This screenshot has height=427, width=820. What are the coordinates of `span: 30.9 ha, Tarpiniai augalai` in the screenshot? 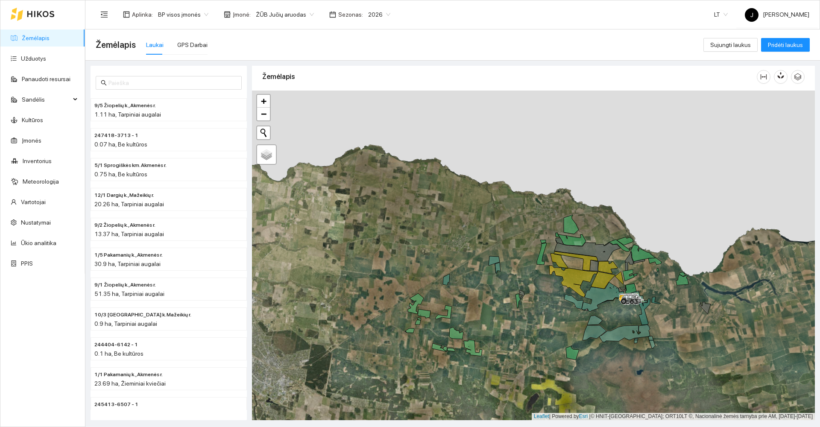 It's located at (127, 264).